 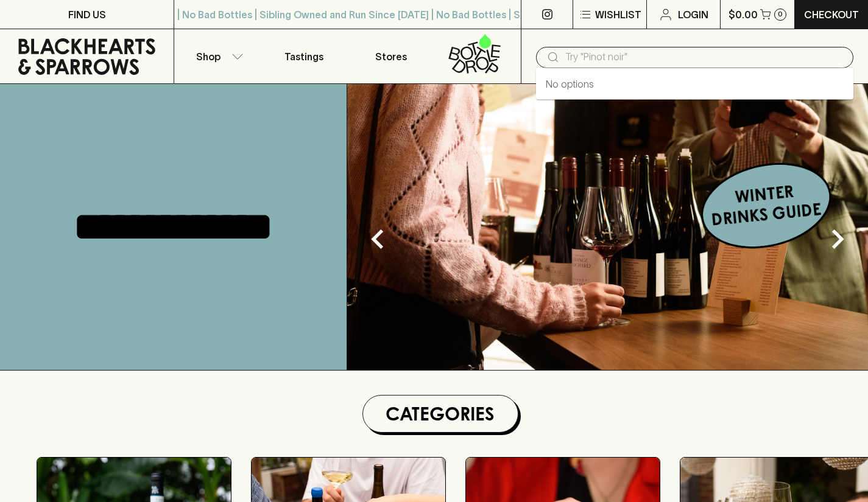 What do you see at coordinates (304, 56) in the screenshot?
I see `p: Tastings` at bounding box center [304, 56].